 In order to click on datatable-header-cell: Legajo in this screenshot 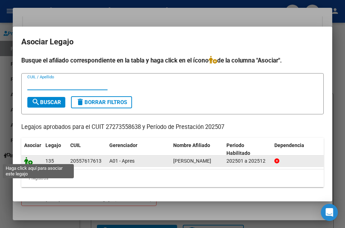, I will do `click(55, 149)`.